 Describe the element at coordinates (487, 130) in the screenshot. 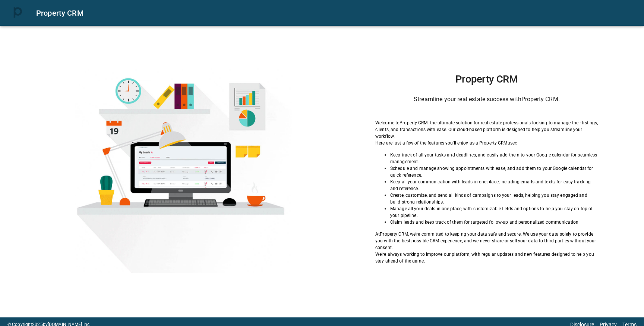

I see `p: Welcome to Property CRM - the ultimate solution for real estate professionals looking to manage t...` at that location.